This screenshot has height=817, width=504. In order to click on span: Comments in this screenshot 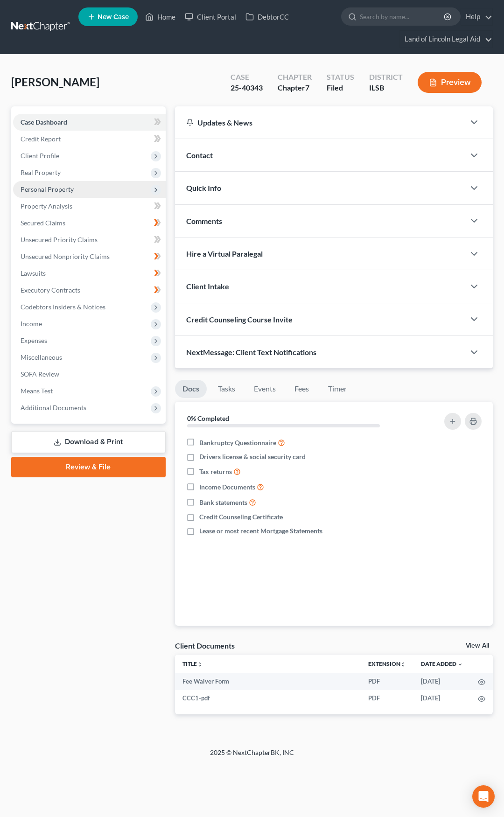, I will do `click(204, 221)`.